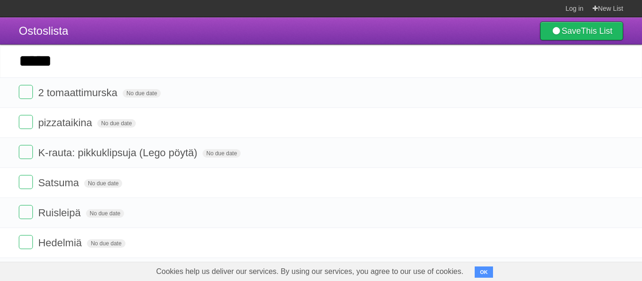 The width and height of the screenshot is (642, 281). What do you see at coordinates (61, 213) in the screenshot?
I see `span: Ruisleipä` at bounding box center [61, 213].